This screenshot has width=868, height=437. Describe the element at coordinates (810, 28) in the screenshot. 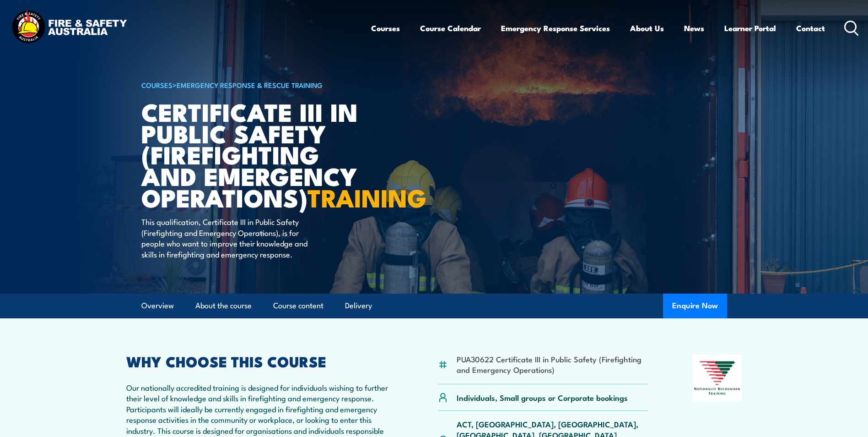

I see `a: Contact` at that location.